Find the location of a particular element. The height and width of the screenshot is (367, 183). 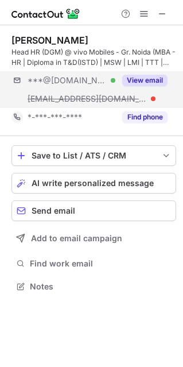

button: Find work email is located at coordinates (94, 264).